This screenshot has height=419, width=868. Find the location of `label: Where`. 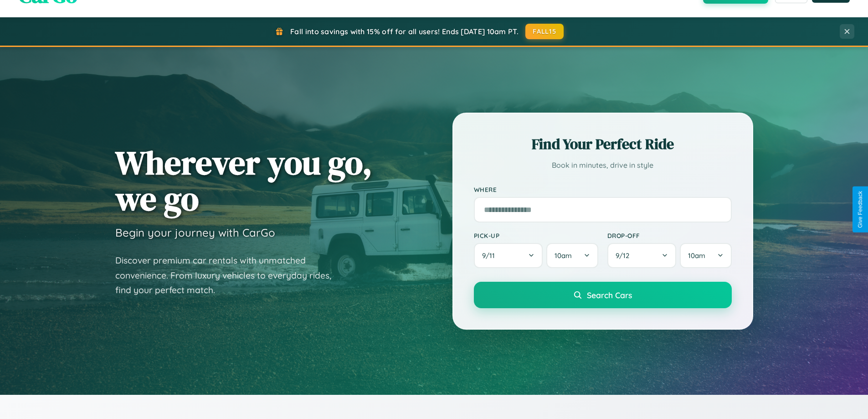

label: Where is located at coordinates (603, 189).